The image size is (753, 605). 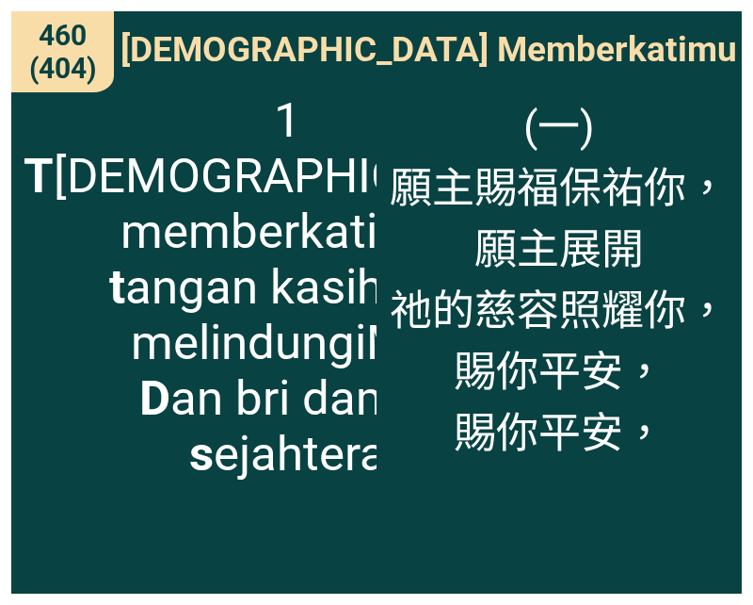 I want to click on b: t, so click(x=117, y=286).